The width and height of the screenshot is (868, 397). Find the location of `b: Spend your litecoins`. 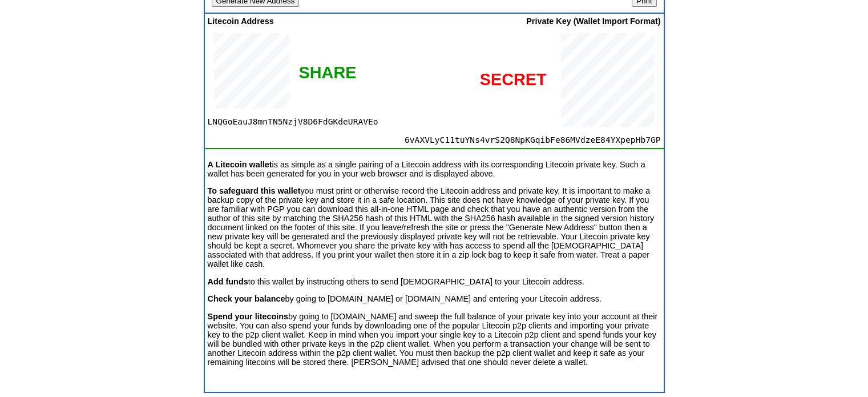

b: Spend your litecoins is located at coordinates (249, 316).